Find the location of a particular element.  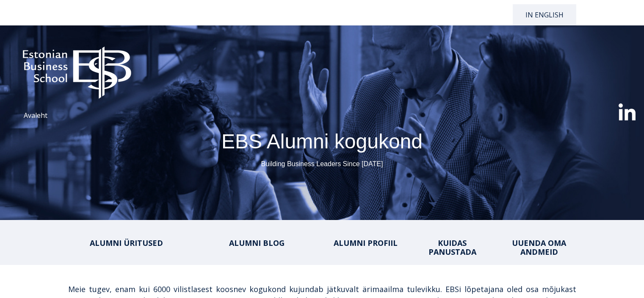

img: ebs_logo2016_white-1 is located at coordinates (77, 69).